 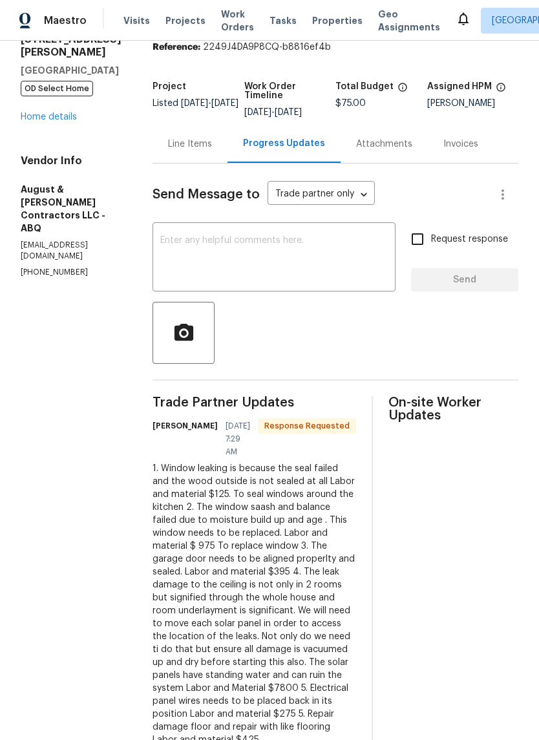 I want to click on h5: Assigned HPM, so click(x=459, y=87).